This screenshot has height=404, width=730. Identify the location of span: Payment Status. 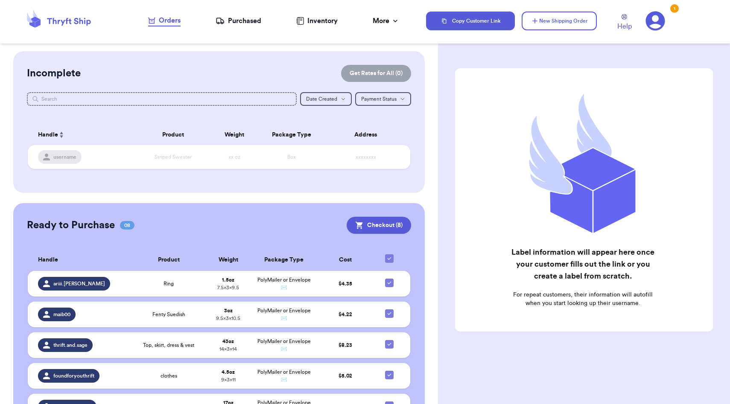
(379, 99).